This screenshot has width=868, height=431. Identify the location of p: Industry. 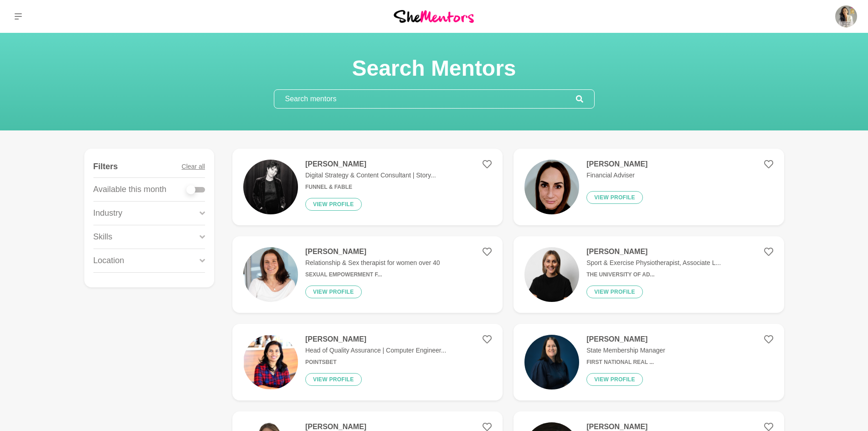
(108, 213).